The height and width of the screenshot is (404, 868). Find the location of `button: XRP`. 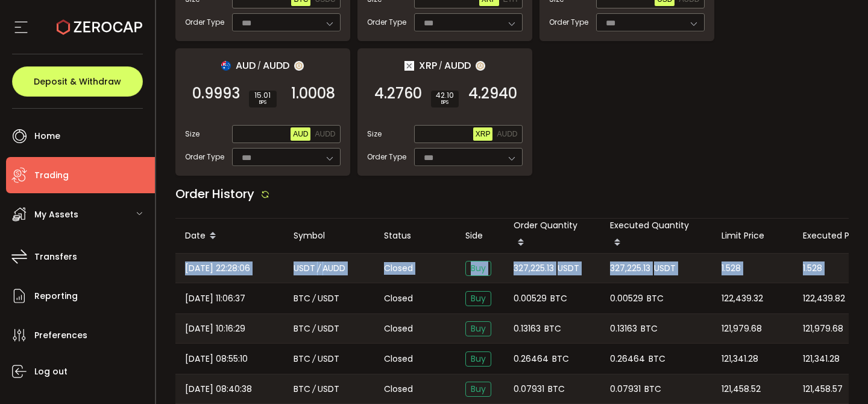

button: XRP is located at coordinates (483, 134).